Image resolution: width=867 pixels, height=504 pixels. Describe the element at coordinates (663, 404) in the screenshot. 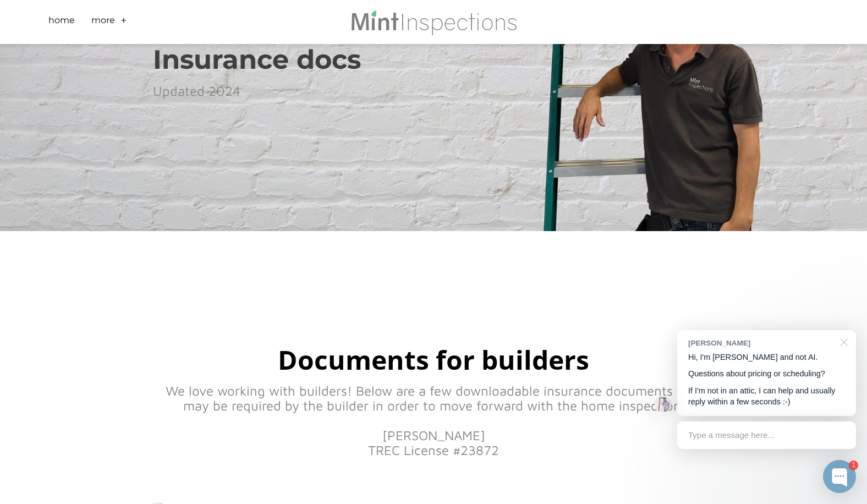

I see `img: Josh Molleur` at that location.